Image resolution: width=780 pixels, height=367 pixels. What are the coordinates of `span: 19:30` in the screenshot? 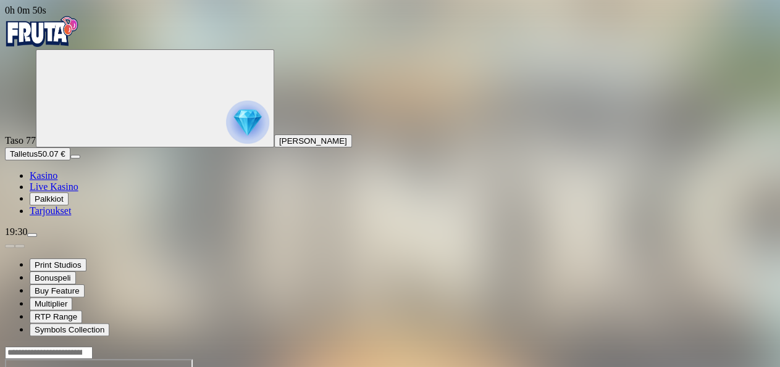 It's located at (16, 232).